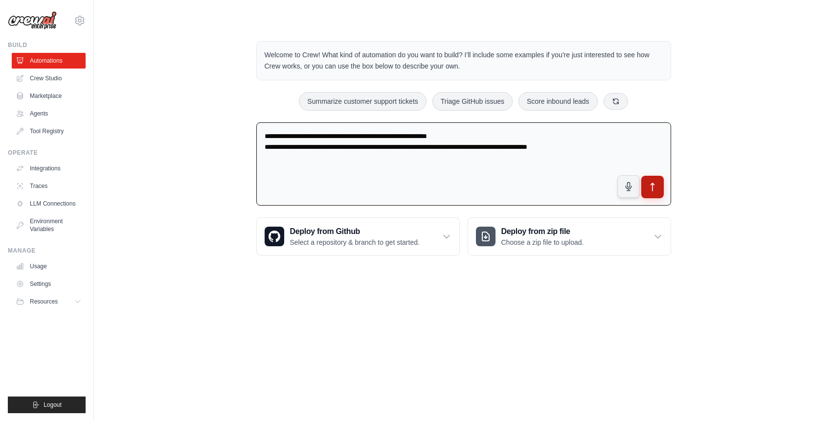  Describe the element at coordinates (46, 405) in the screenshot. I see `button: Logout` at that location.